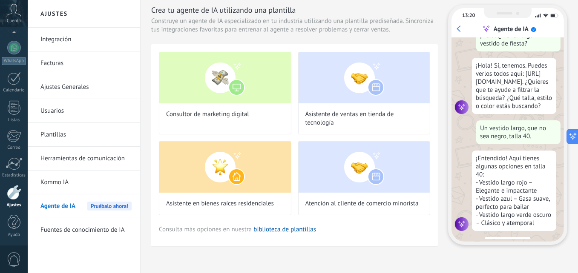  What do you see at coordinates (84, 159) in the screenshot?
I see `li: Herramientas de comunicación` at bounding box center [84, 159].